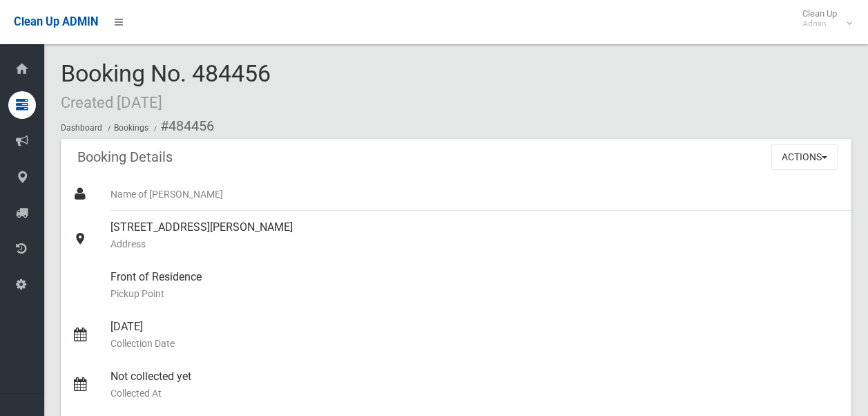 This screenshot has height=416, width=868. Describe the element at coordinates (804, 157) in the screenshot. I see `button: Actions` at that location.